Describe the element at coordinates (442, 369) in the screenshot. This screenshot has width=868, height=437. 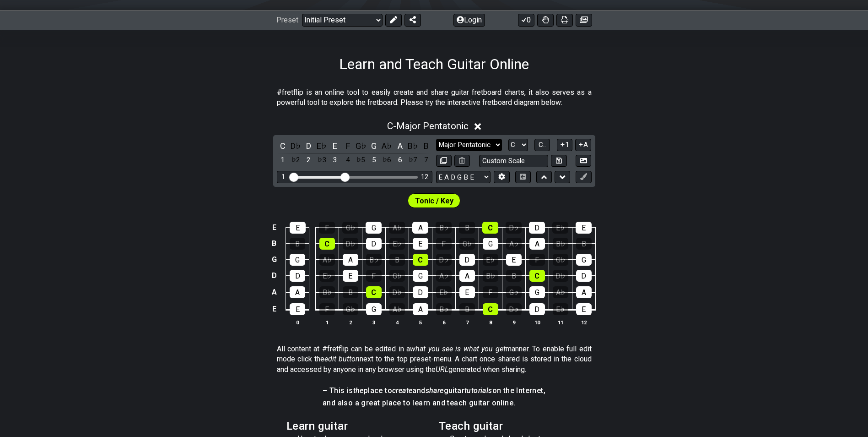
I see `em: URL` at that location.